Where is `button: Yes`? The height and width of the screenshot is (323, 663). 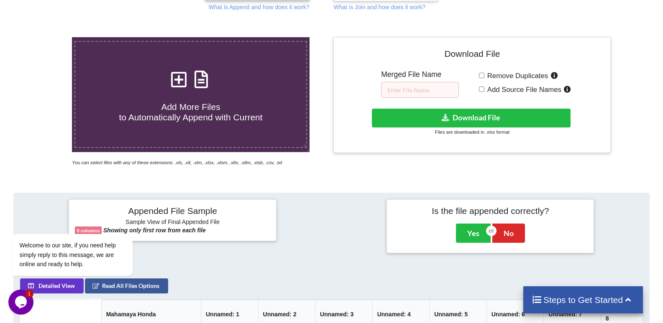 button: Yes is located at coordinates (473, 233).